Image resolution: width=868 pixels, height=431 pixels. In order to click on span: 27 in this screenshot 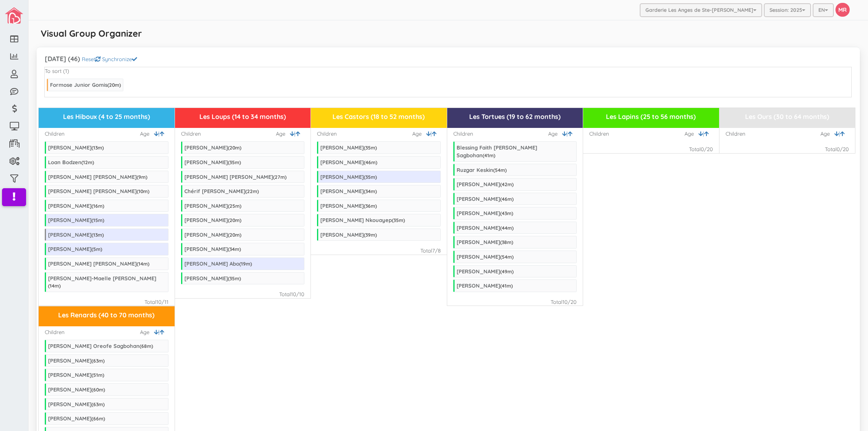, I will do `click(278, 176)`.